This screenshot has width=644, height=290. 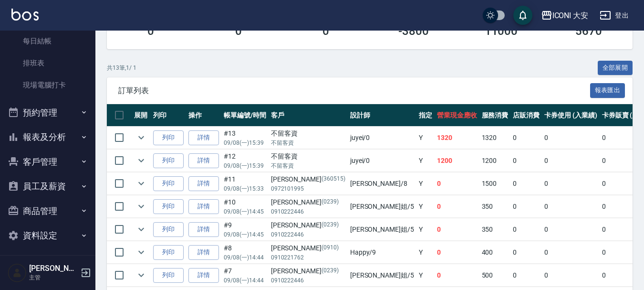 I want to click on span: 訂單列表, so click(x=354, y=91).